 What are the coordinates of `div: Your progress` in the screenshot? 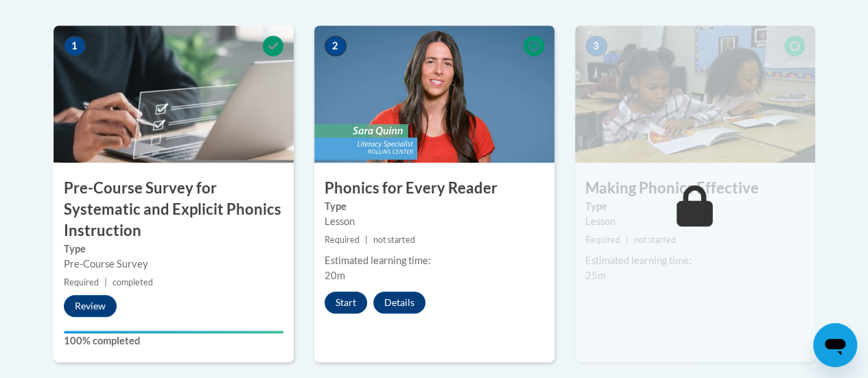 It's located at (174, 332).